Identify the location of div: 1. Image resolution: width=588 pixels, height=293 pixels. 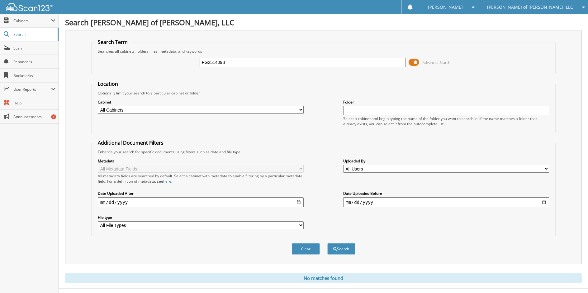
(54, 117).